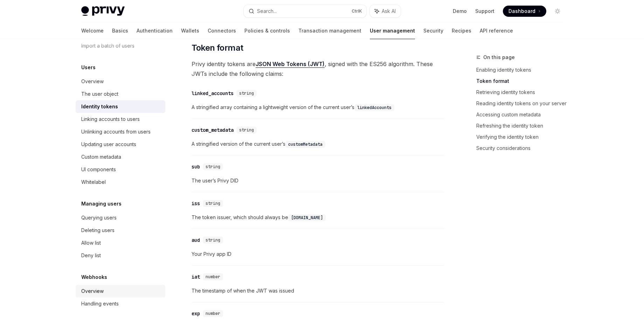 This screenshot has width=644, height=324. Describe the element at coordinates (389, 11) in the screenshot. I see `span: Ask AI` at that location.